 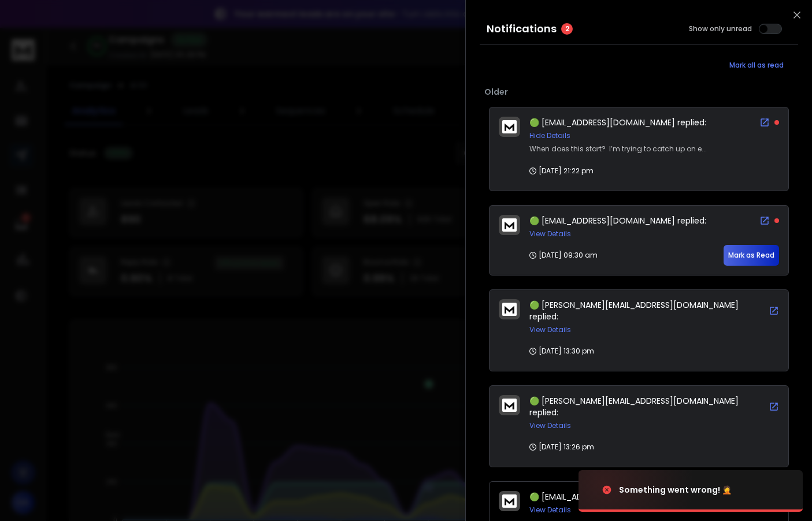 I want to click on label: Show only unread, so click(x=721, y=29).